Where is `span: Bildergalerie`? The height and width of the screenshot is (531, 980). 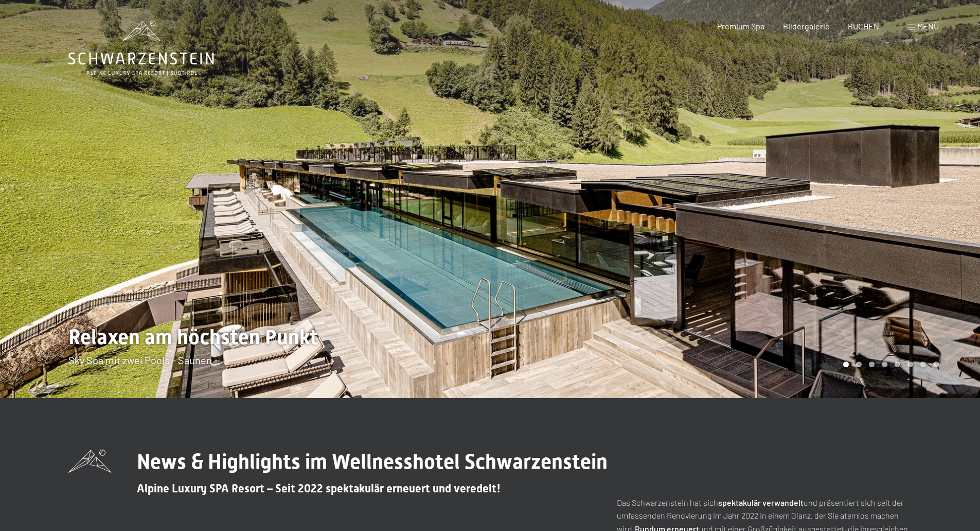
span: Bildergalerie is located at coordinates (806, 26).